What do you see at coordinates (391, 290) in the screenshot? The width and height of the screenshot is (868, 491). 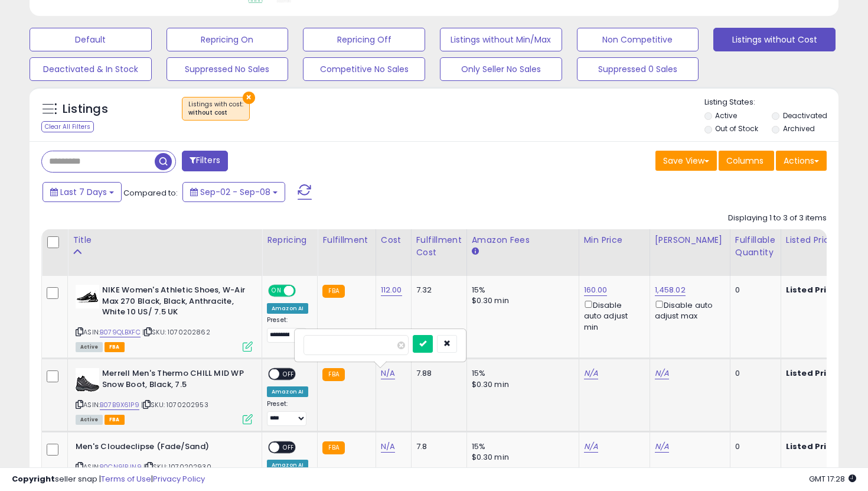 I see `a: 112.00` at bounding box center [391, 290].